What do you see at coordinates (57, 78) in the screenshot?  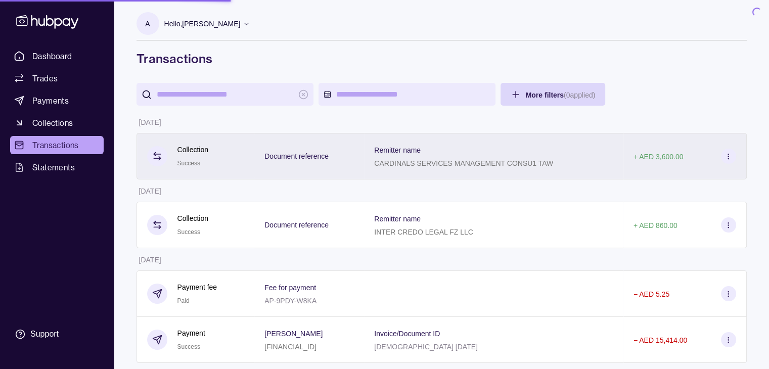 I see `a: Trades` at bounding box center [57, 78].